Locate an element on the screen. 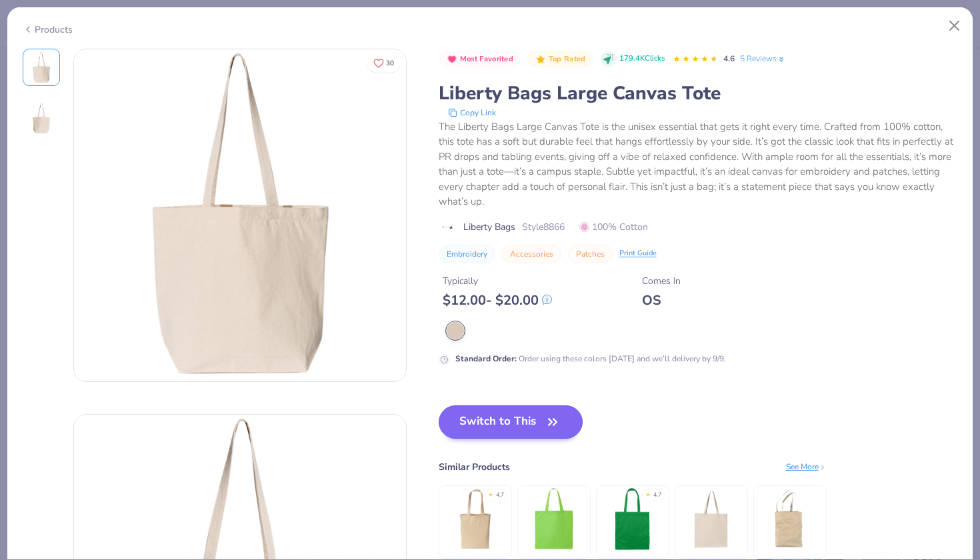 The image size is (980, 560). div: Similar Products is located at coordinates (474, 467).